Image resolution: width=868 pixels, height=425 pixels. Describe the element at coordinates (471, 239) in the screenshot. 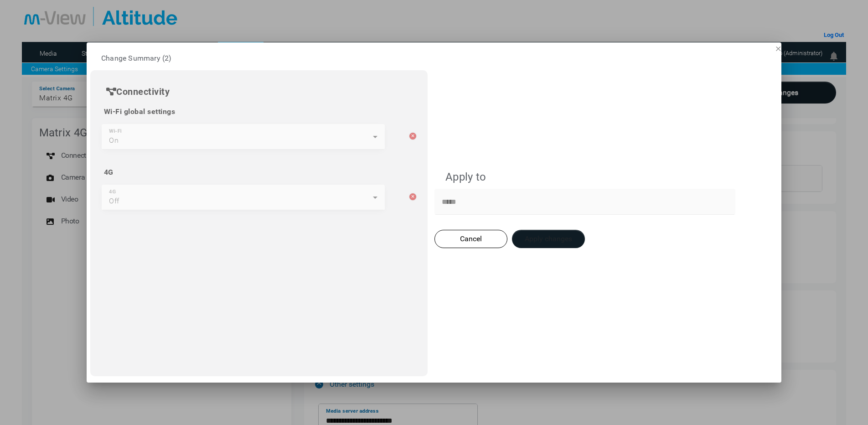

I see `button: Cancel` at that location.